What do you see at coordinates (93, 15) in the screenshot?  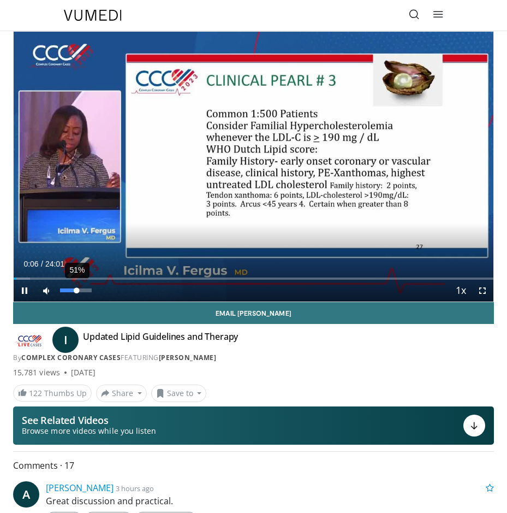 I see `img: VuMedi Logo` at bounding box center [93, 15].